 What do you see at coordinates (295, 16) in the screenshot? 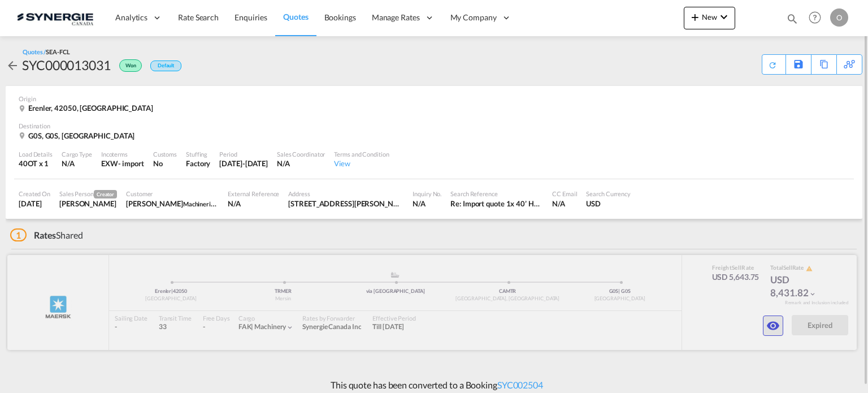
I see `span: Quotes` at bounding box center [295, 16].